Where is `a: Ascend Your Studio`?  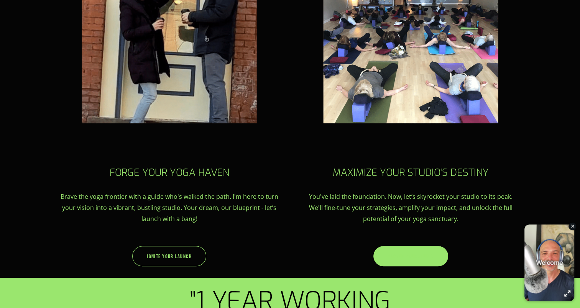
a: Ascend Your Studio is located at coordinates (411, 256).